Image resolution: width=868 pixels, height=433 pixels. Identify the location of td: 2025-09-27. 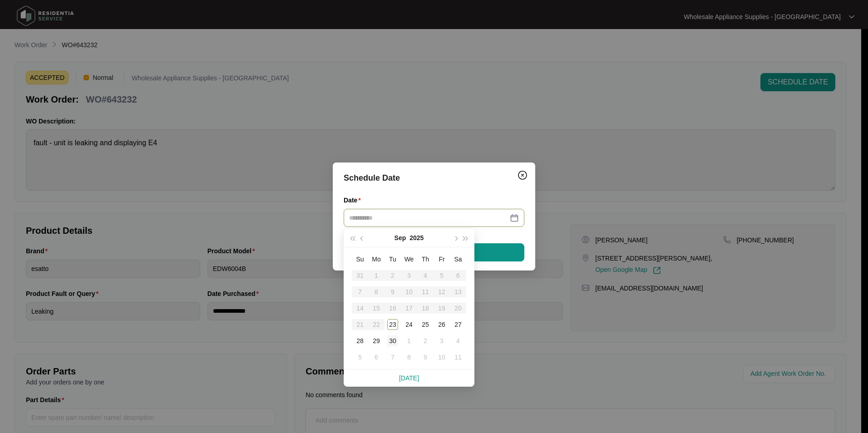
(458, 325).